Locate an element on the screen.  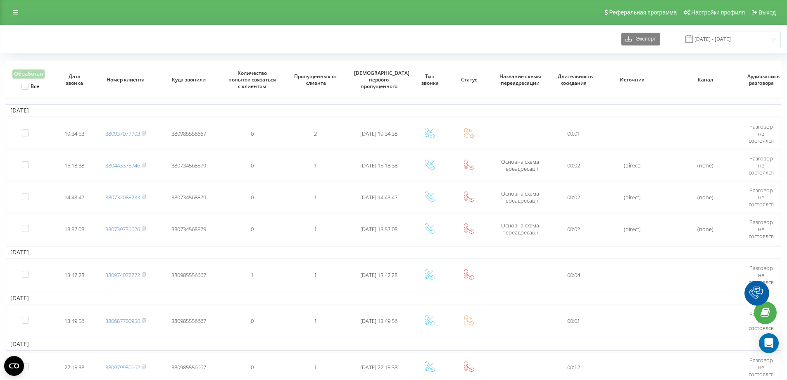
a: 380443375746 is located at coordinates (123, 165).